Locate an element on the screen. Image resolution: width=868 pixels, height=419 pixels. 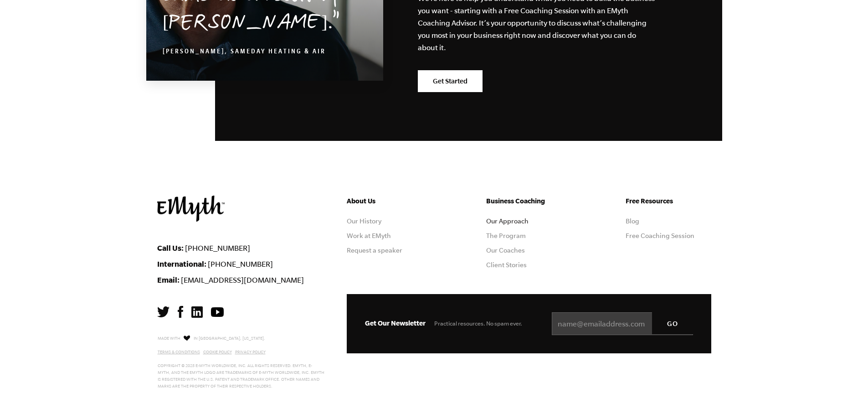
h5: Free Resources is located at coordinates (668, 201).